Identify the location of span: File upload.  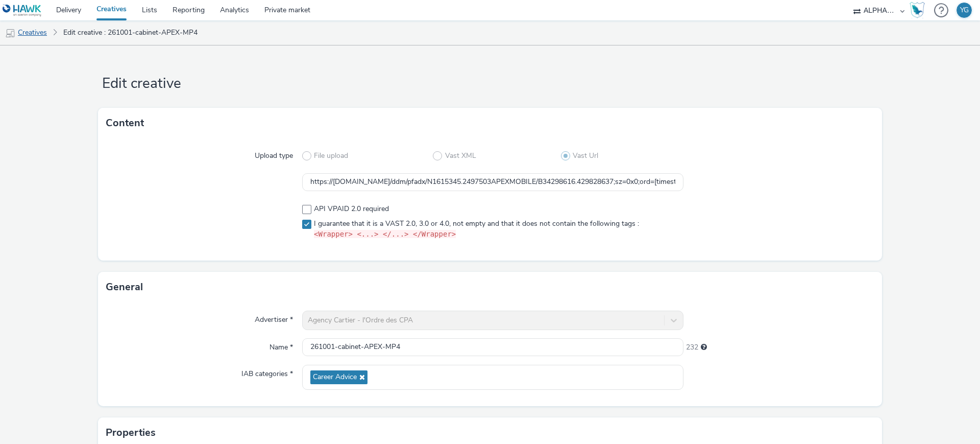
(331, 156).